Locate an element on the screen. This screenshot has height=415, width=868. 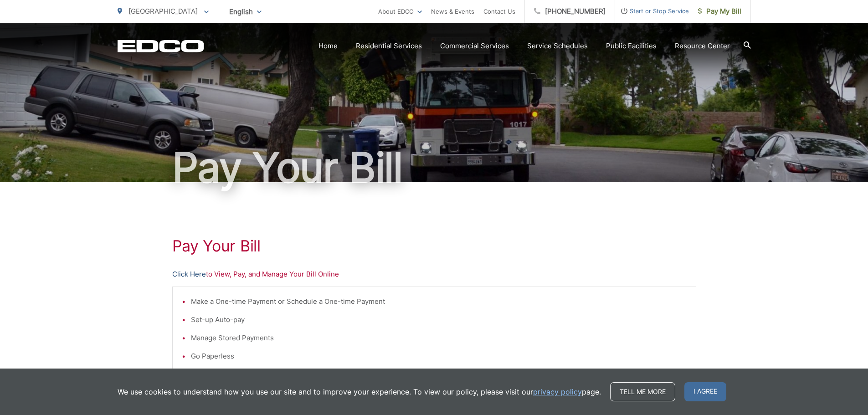
li: Set-up Auto-pay is located at coordinates (439, 320).